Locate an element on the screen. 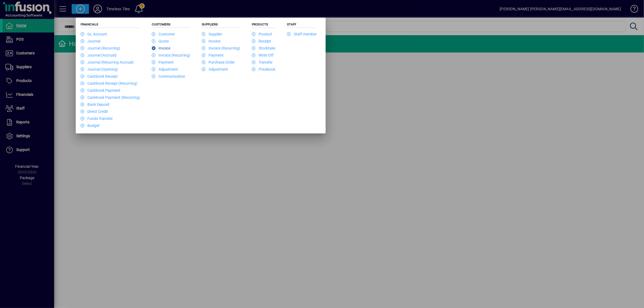 This screenshot has width=644, height=308. h5: Products is located at coordinates (263, 25).